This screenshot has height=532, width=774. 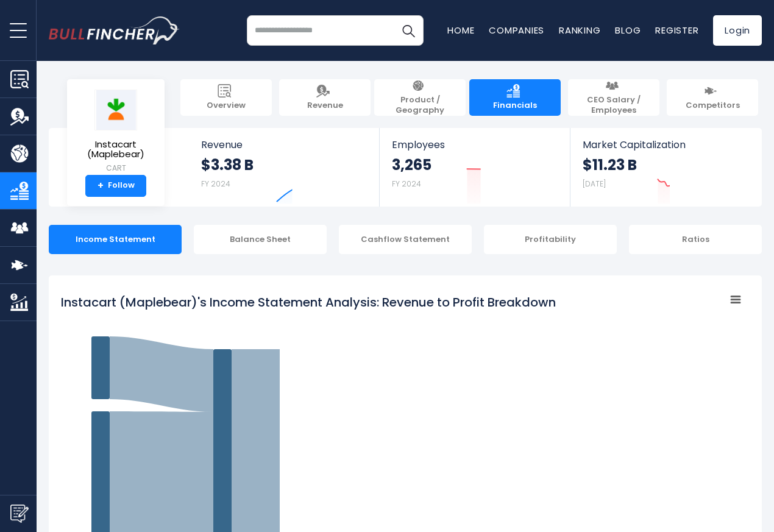 What do you see at coordinates (226, 106) in the screenshot?
I see `span: Overview` at bounding box center [226, 106].